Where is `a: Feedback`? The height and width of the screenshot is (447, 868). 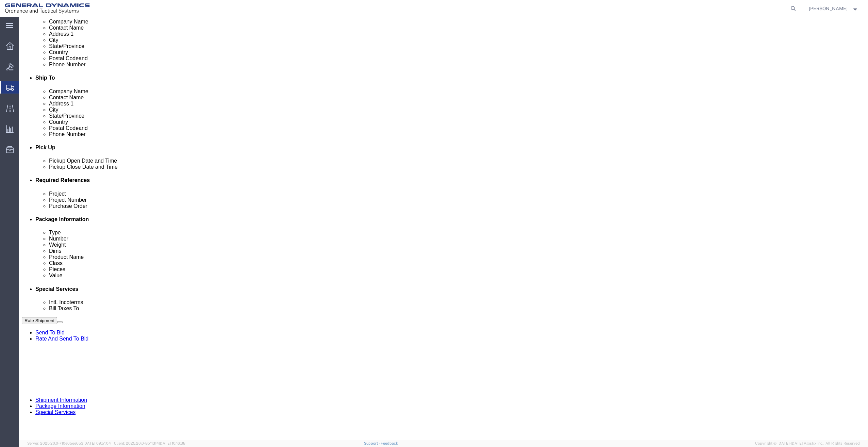 a: Feedback is located at coordinates (389, 443).